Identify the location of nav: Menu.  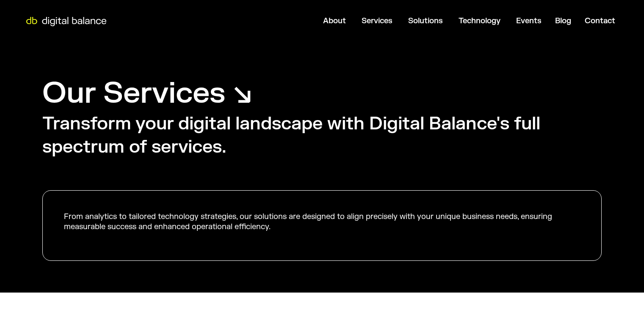
(367, 21).